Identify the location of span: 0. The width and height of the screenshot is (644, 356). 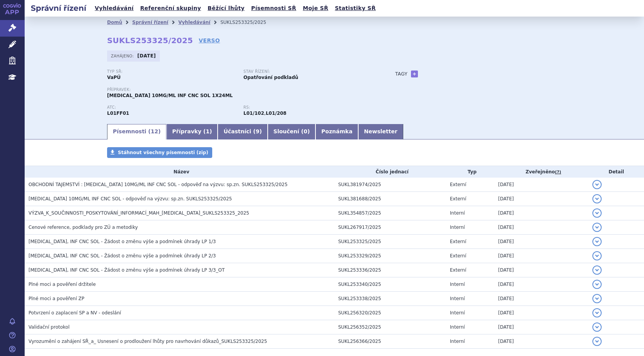
(305, 132).